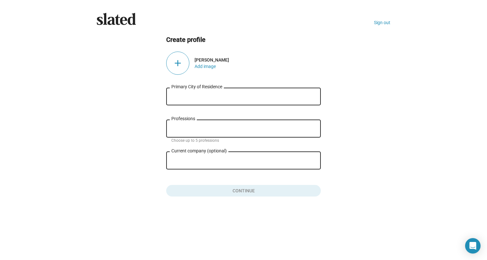 The image size is (487, 260). Describe the element at coordinates (205, 66) in the screenshot. I see `button: Open Add Image Dialog` at that location.